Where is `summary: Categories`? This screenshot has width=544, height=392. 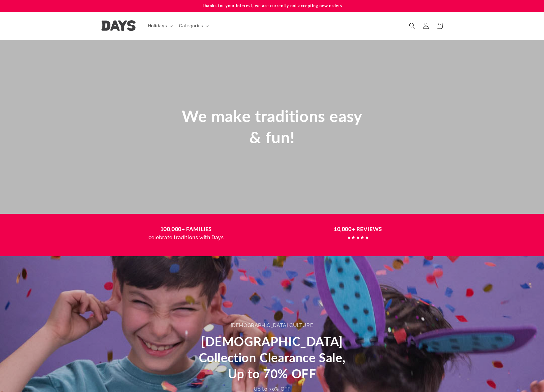
summary: Categories is located at coordinates (193, 26).